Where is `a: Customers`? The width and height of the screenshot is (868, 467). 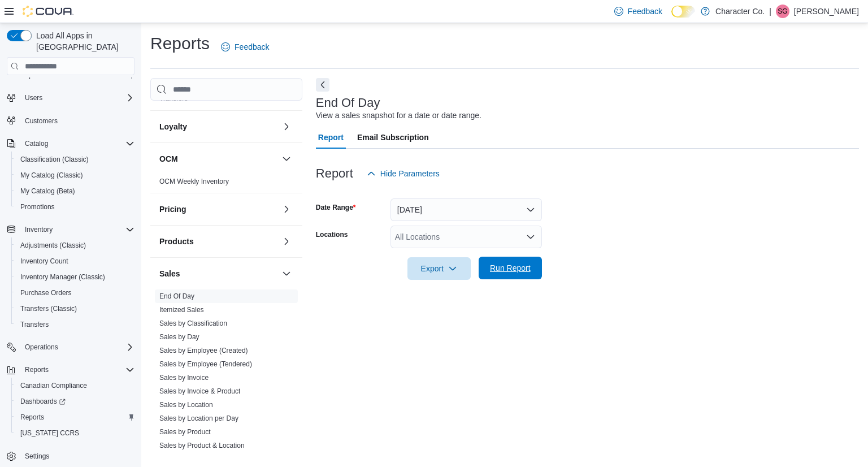 a: Customers is located at coordinates (41, 121).